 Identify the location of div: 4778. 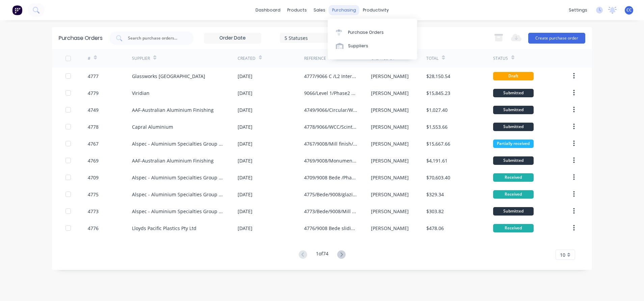
(93, 127).